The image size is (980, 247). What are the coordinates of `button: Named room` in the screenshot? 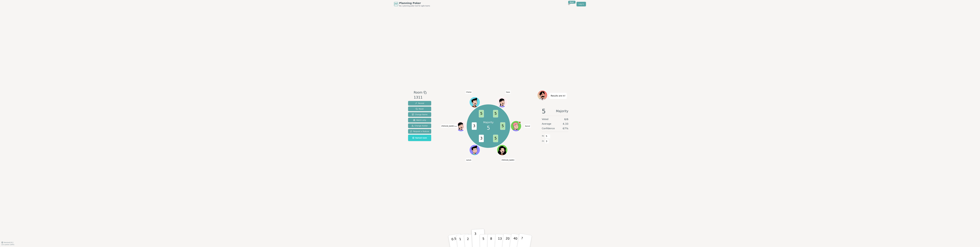 It's located at (419, 138).